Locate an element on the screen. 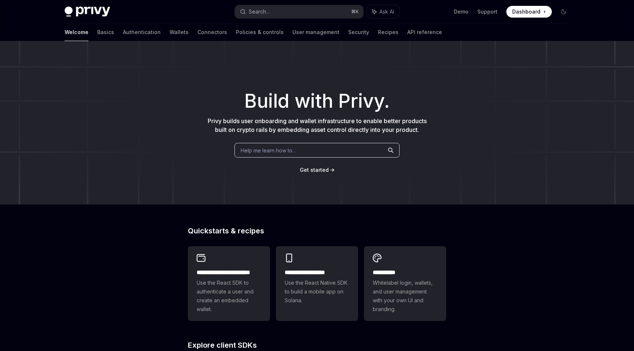 This screenshot has width=634, height=351. span: Explore client SDKs is located at coordinates (222, 346).